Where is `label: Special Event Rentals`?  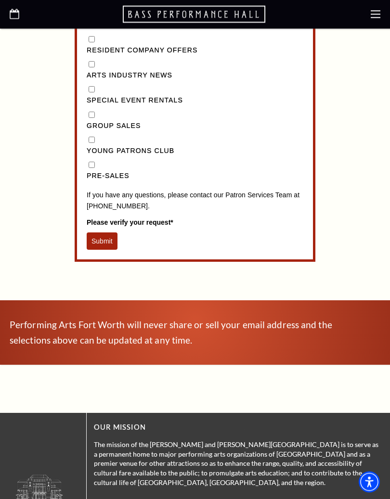
label: Special Event Rentals is located at coordinates (195, 101).